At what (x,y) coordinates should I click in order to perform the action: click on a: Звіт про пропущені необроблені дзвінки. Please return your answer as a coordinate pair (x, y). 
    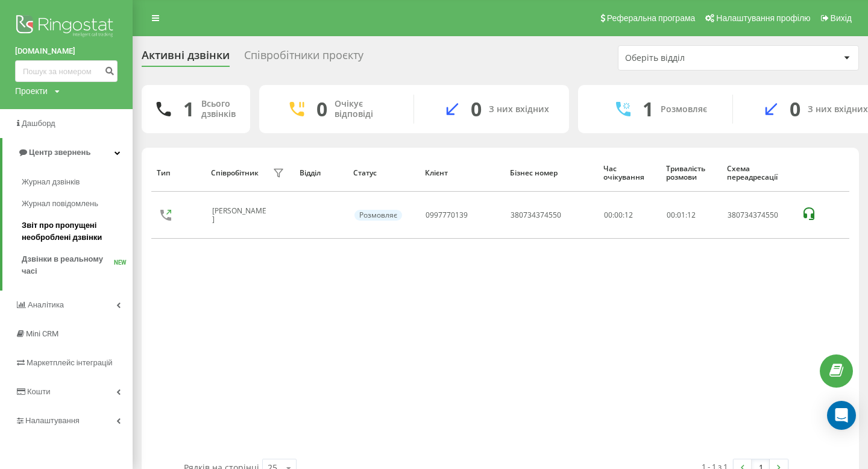
    Looking at the image, I should click on (77, 231).